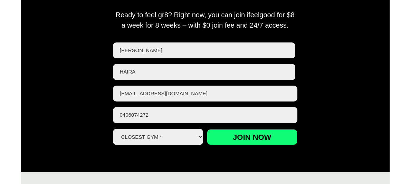 The width and height of the screenshot is (410, 184). What do you see at coordinates (205, 94) in the screenshot?
I see `input: Email *` at bounding box center [205, 94].